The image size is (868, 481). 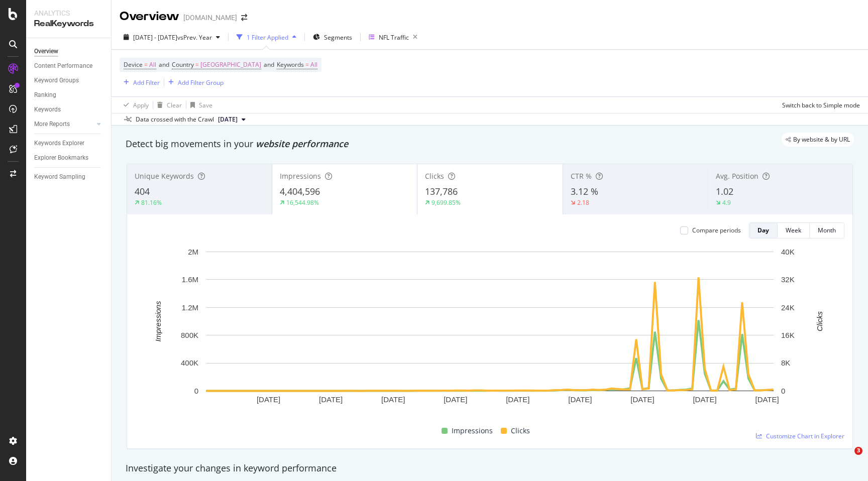 I want to click on div: Keyword Sampling, so click(x=60, y=177).